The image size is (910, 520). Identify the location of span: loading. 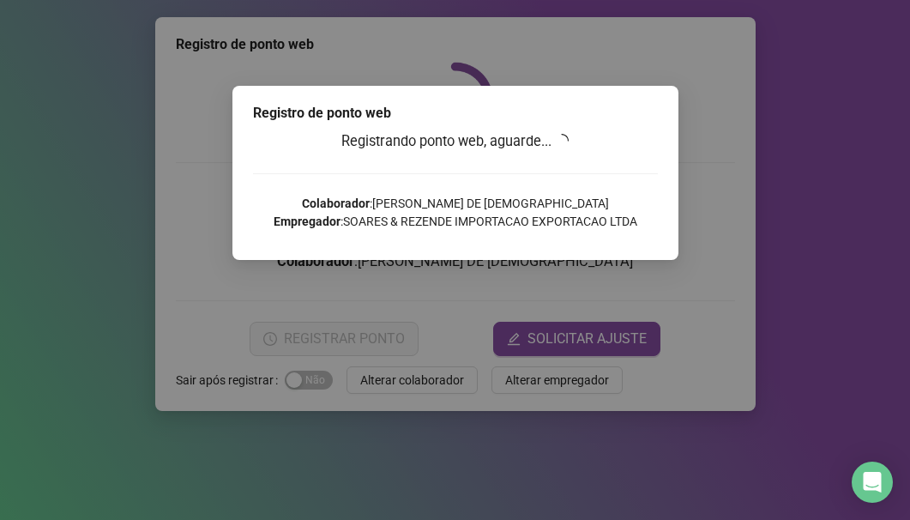
(562, 141).